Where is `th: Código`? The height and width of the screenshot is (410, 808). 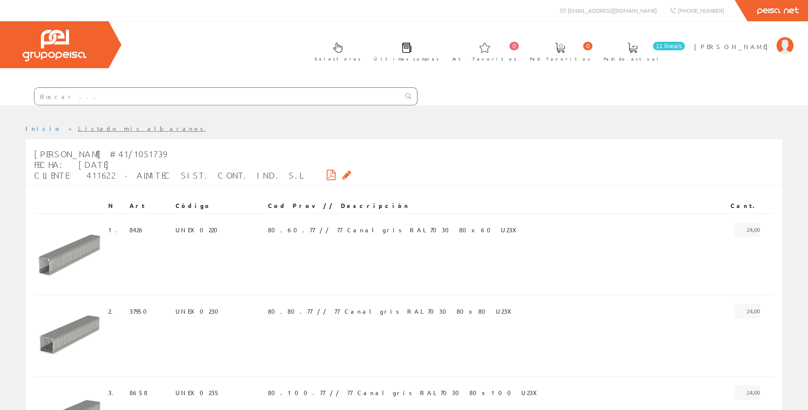
th: Código is located at coordinates (218, 206).